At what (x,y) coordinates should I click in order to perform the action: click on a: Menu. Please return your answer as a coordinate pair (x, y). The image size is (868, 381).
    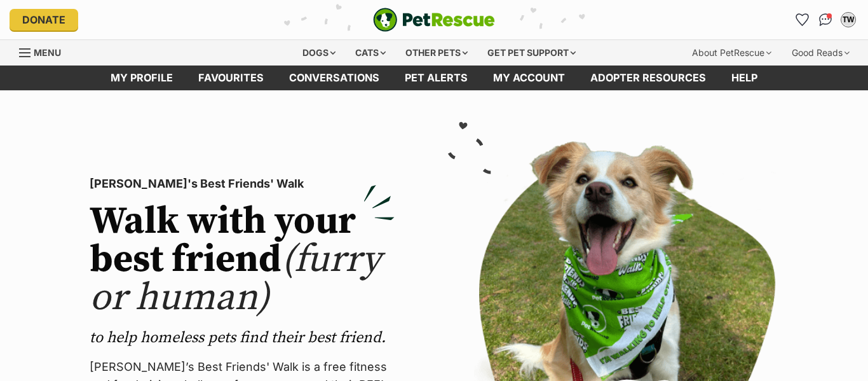
    Looking at the image, I should click on (44, 52).